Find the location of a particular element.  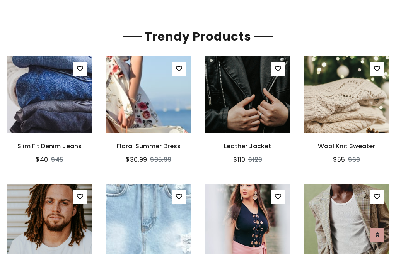

h6: $110 is located at coordinates (239, 160).